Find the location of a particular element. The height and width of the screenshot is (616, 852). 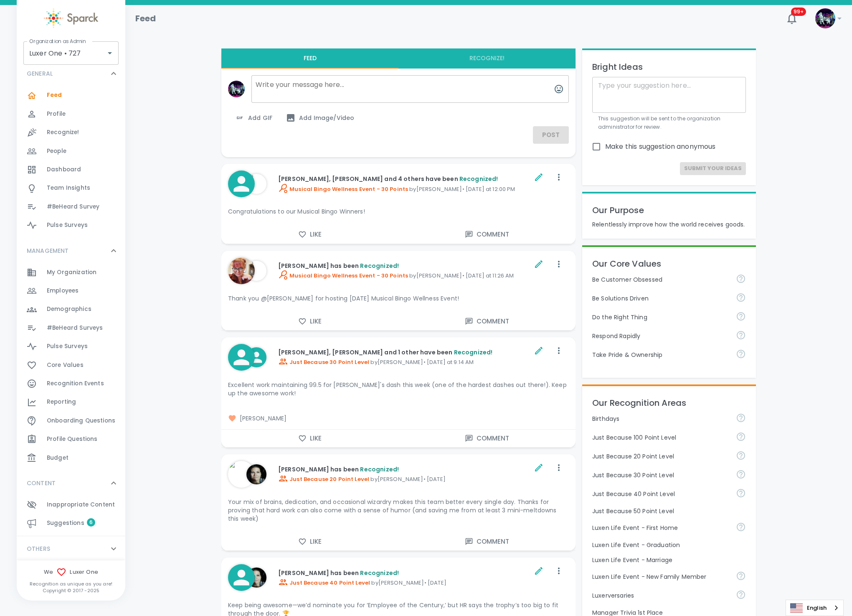

p: Just Because 20 Point Level is located at coordinates (661, 456).